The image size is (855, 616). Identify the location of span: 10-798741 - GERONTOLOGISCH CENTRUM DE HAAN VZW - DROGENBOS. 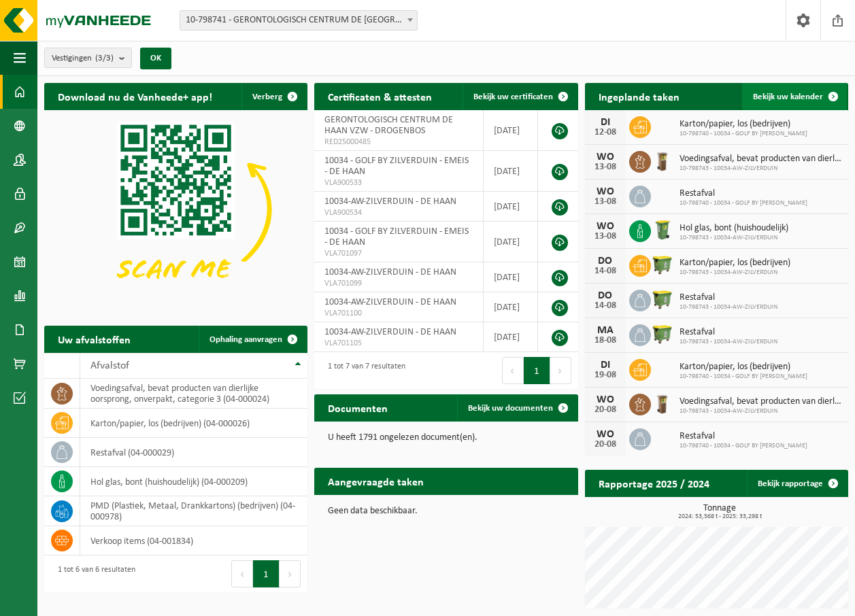
(298, 20).